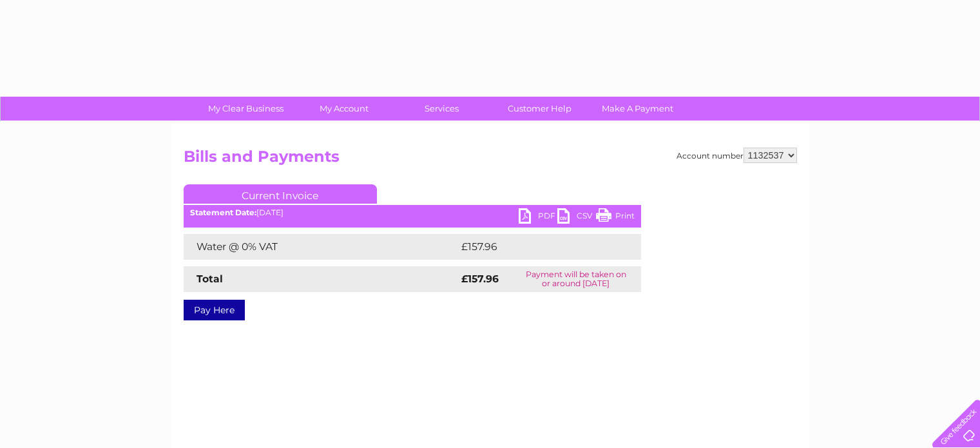 The width and height of the screenshot is (980, 448). I want to click on td: £157.96, so click(537, 247).